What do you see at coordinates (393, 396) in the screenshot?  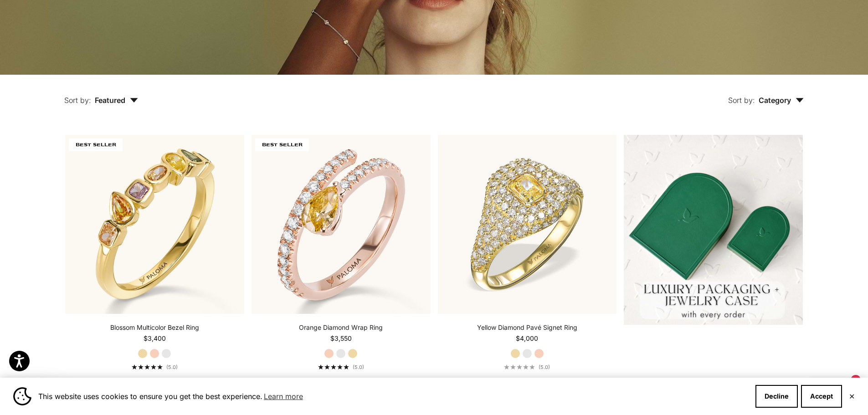 I see `span: This website uses cookies to ensure you get the best experience.` at bounding box center [393, 396].